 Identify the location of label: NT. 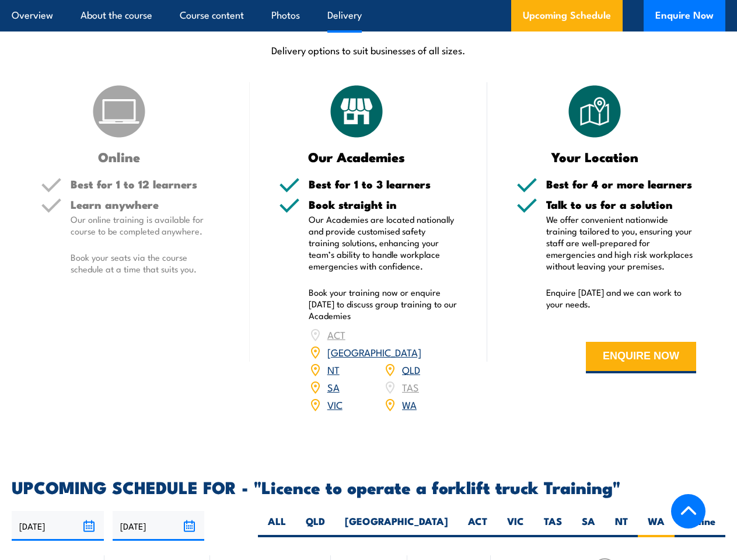
(621, 526).